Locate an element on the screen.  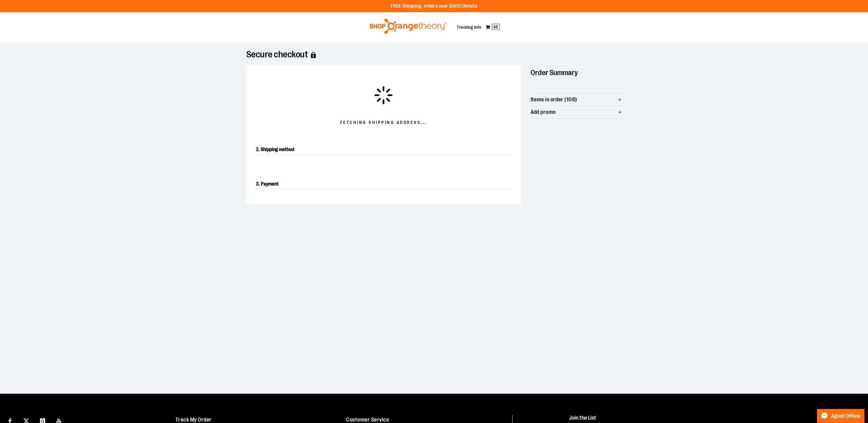
span: Agent Offline is located at coordinates (846, 416).